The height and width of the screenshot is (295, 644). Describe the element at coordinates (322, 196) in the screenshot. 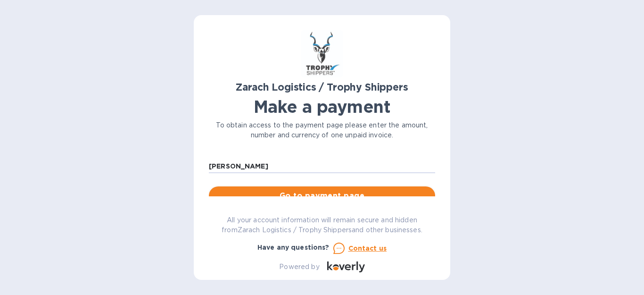

I see `span: Go to payment page` at that location.